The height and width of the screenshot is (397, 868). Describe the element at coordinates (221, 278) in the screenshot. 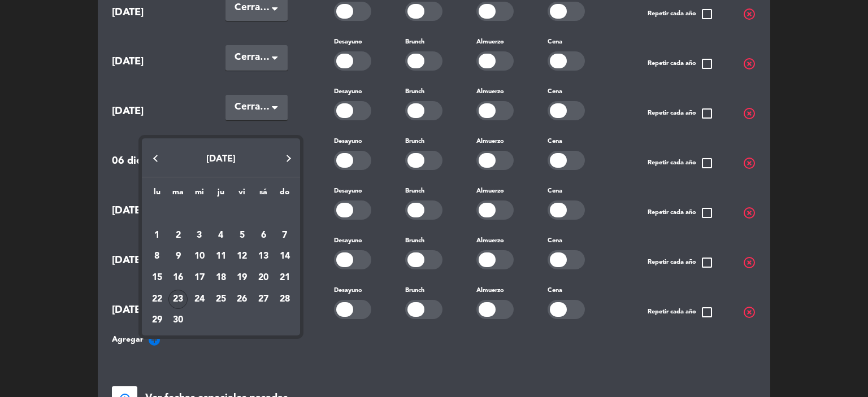

I see `div: 18` at that location.